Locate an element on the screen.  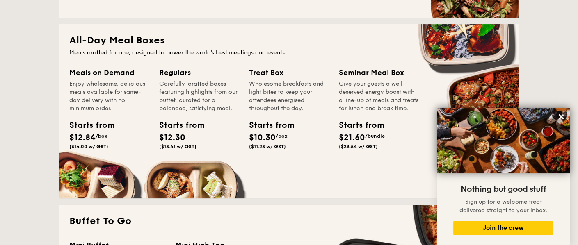
button: Close is located at coordinates (561, 117).